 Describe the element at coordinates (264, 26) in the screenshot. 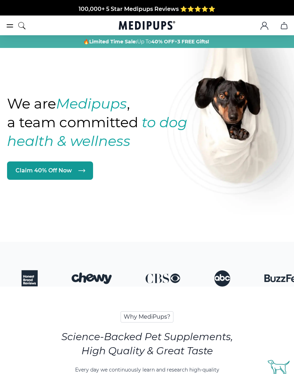

I see `button: account` at that location.